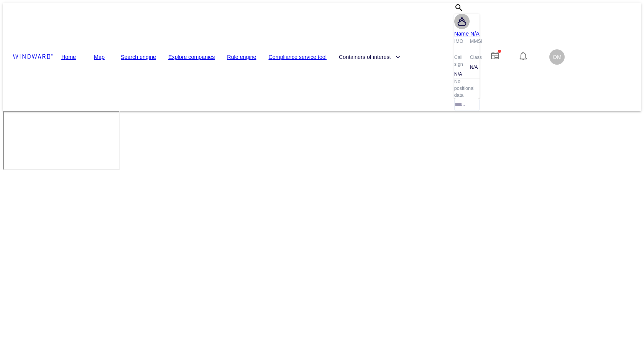  What do you see at coordinates (476, 42) in the screenshot?
I see `p: MMSI` at bounding box center [476, 42].